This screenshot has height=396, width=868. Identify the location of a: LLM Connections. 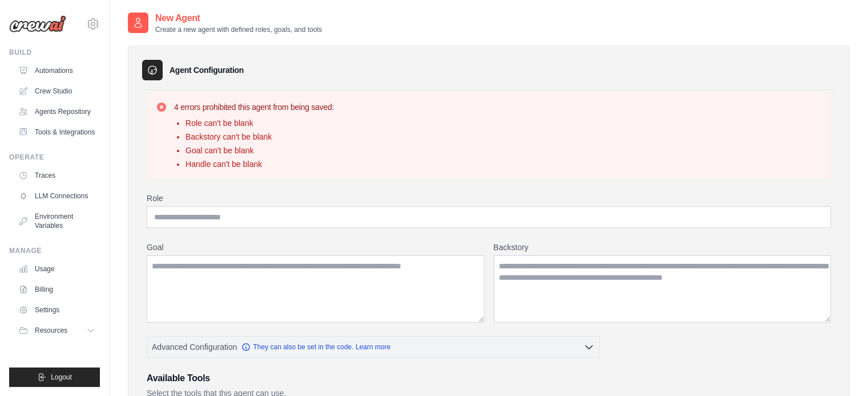
(57, 196).